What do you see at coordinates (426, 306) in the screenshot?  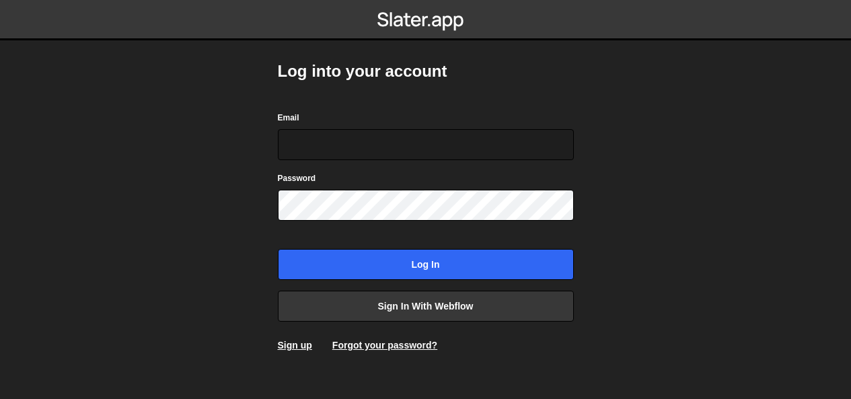 I see `a: Sign in with Webflow` at bounding box center [426, 306].